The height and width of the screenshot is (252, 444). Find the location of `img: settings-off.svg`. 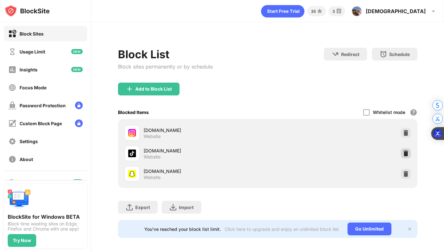

img: settings-off.svg is located at coordinates (12, 141).